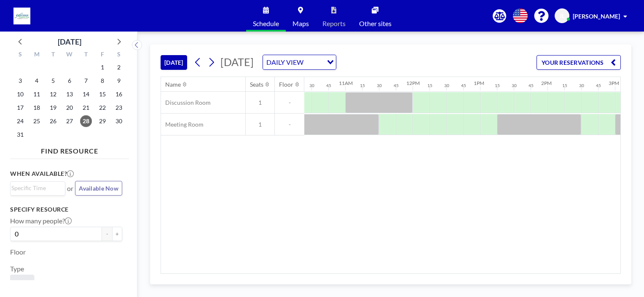  I want to click on span: Monday, August 11, 2025, so click(37, 94).